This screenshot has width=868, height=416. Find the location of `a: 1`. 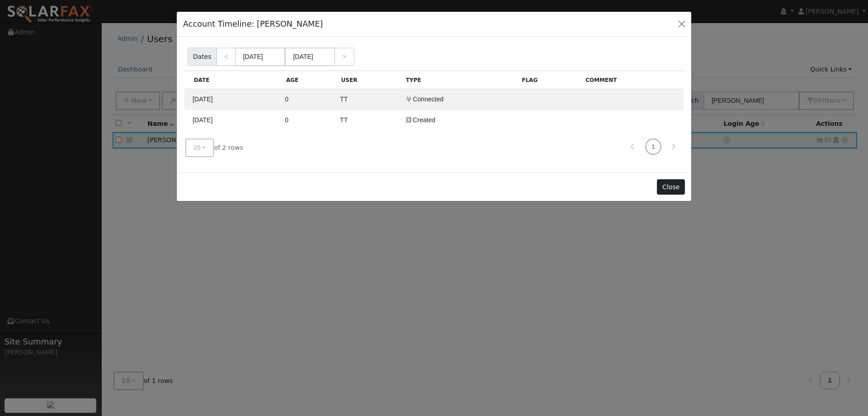

a: 1 is located at coordinates (653, 147).